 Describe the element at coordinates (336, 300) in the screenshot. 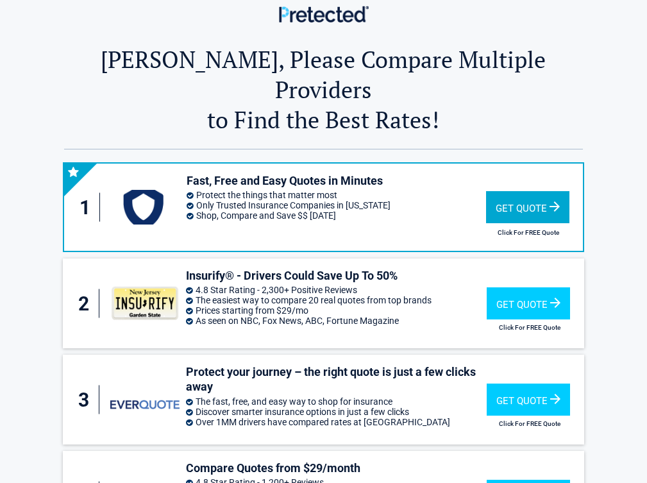

I see `li: The easiest way to compare 20 real quotes from top brands` at that location.